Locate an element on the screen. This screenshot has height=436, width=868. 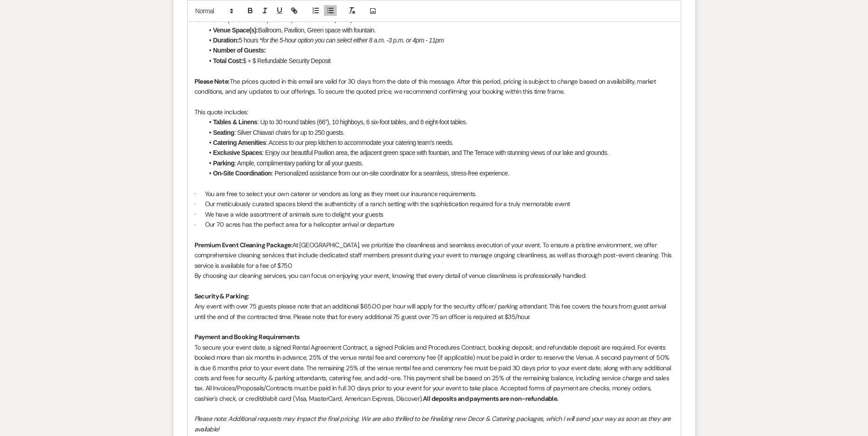
p: This quote includes: is located at coordinates (434, 112).